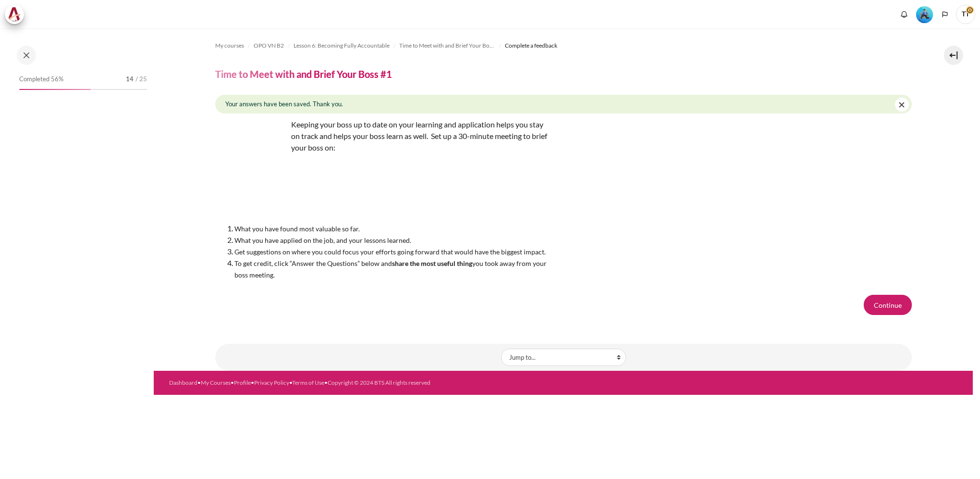  I want to click on img: Architeck, so click(15, 15).